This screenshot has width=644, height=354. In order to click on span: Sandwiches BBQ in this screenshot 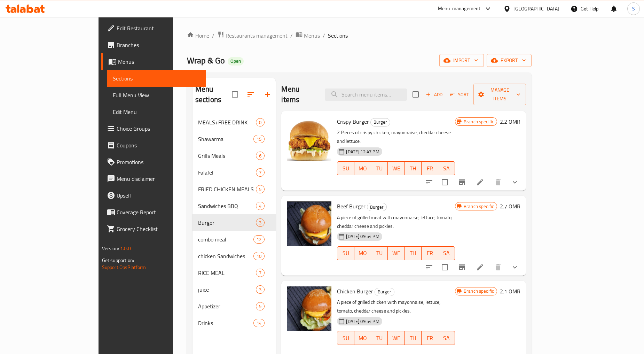, I will do `click(227, 206)`.